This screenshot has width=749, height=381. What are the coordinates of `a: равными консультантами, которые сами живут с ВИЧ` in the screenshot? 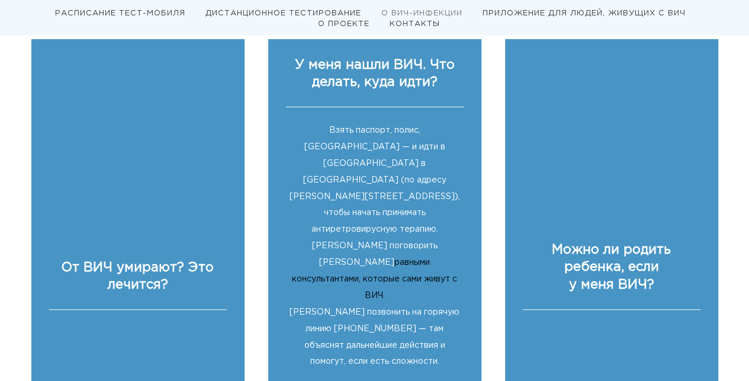 It's located at (374, 279).